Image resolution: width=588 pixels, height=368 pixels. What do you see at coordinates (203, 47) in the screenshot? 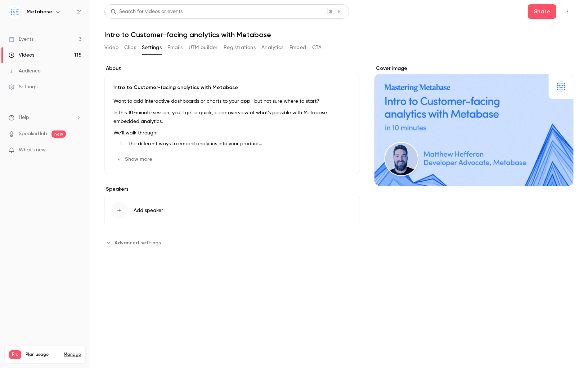
I see `button: UTM builder` at bounding box center [203, 47].